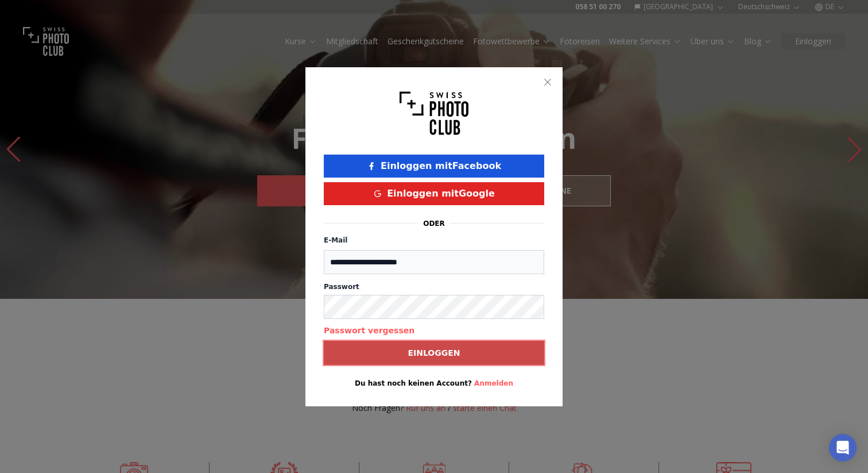  Describe the element at coordinates (434, 194) in the screenshot. I see `button: Einloggen mitGoogle` at that location.